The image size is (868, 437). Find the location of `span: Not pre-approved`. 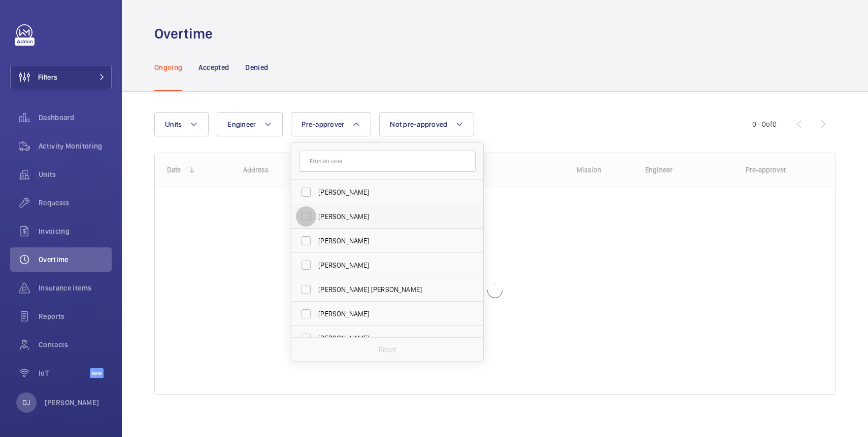

span: Not pre-approved is located at coordinates (418, 125).